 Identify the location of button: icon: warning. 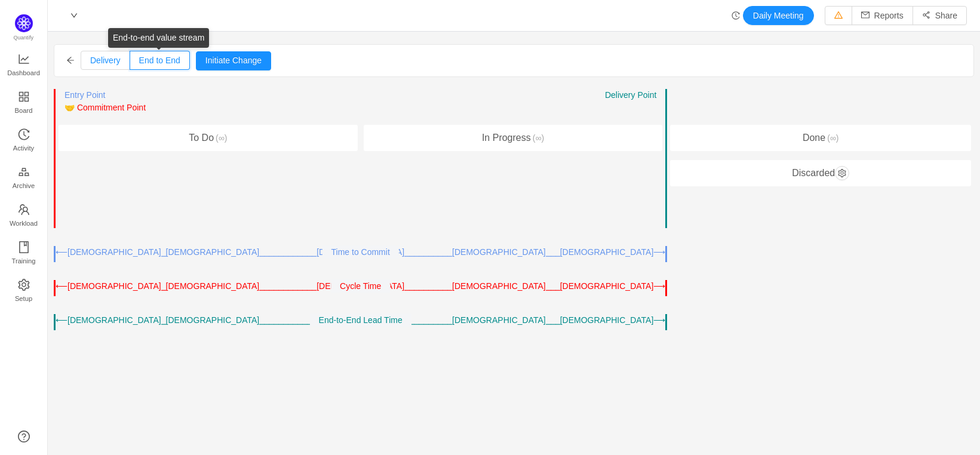
(838, 16).